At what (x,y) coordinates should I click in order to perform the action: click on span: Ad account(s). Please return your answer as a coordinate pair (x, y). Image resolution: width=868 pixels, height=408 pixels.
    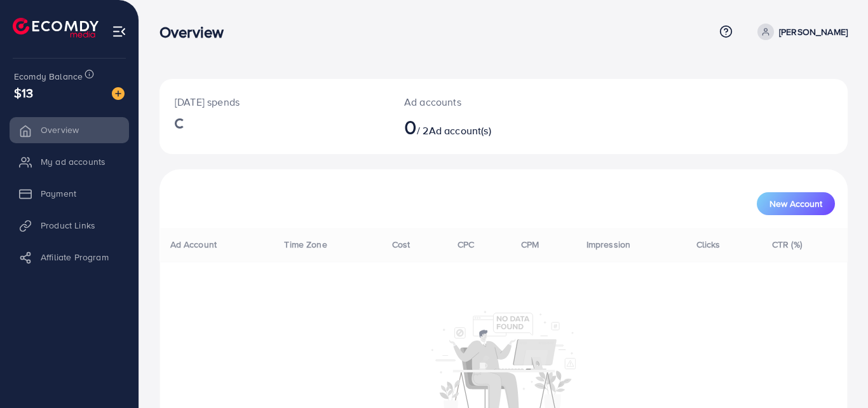
    Looking at the image, I should click on (460, 130).